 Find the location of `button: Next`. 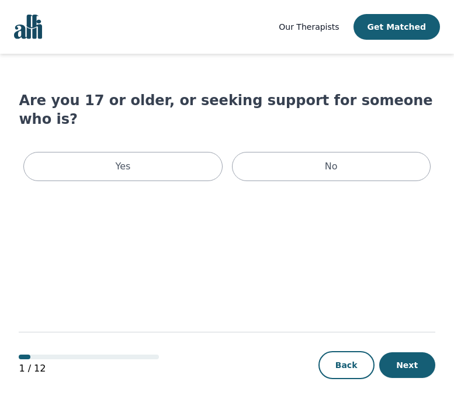

button: Next is located at coordinates (407, 365).